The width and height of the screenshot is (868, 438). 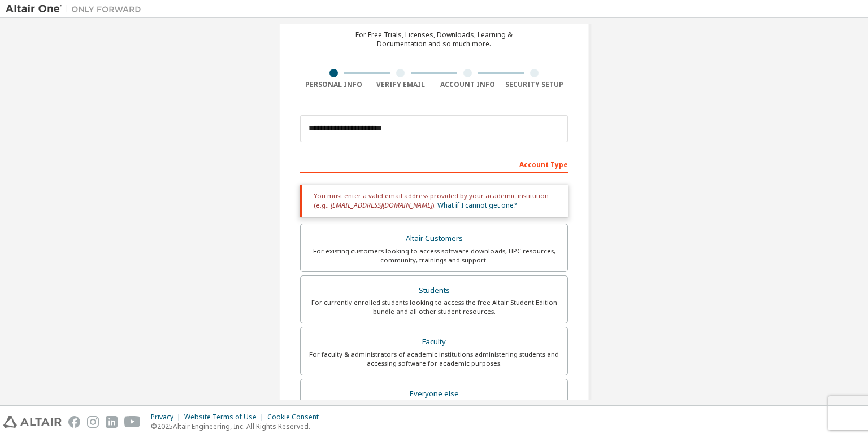 What do you see at coordinates (477, 205) in the screenshot?
I see `a: What if I cannot get one?` at bounding box center [477, 205].